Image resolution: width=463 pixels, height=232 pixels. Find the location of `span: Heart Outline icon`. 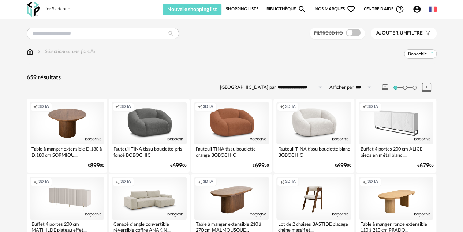

span: Heart Outline icon is located at coordinates (351, 9).